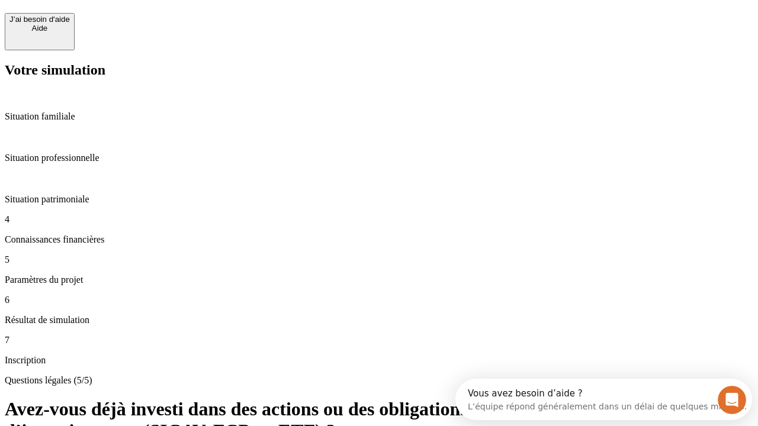 The height and width of the screenshot is (426, 758). Describe the element at coordinates (379, 240) in the screenshot. I see `p: Connaissances financières` at that location.